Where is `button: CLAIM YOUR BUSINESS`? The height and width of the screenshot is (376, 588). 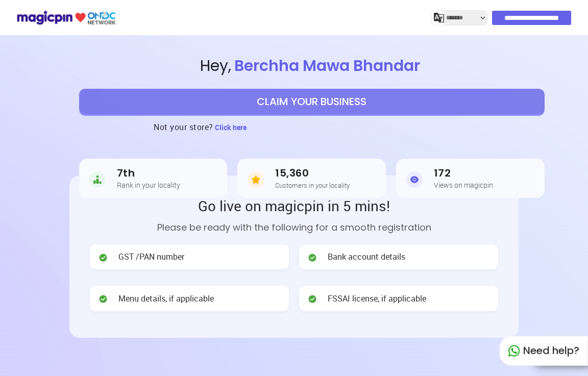 button: CLAIM YOUR BUSINESS is located at coordinates (311, 102).